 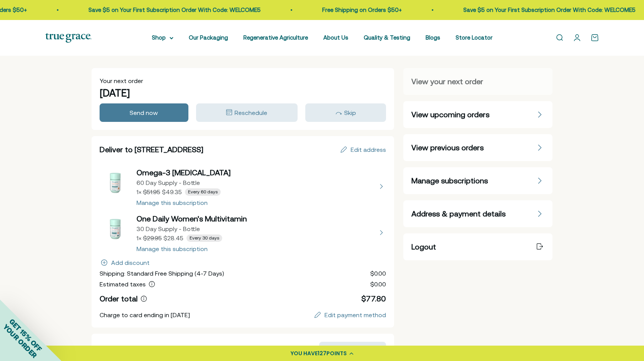 I want to click on span: Edit payment method, so click(x=349, y=315).